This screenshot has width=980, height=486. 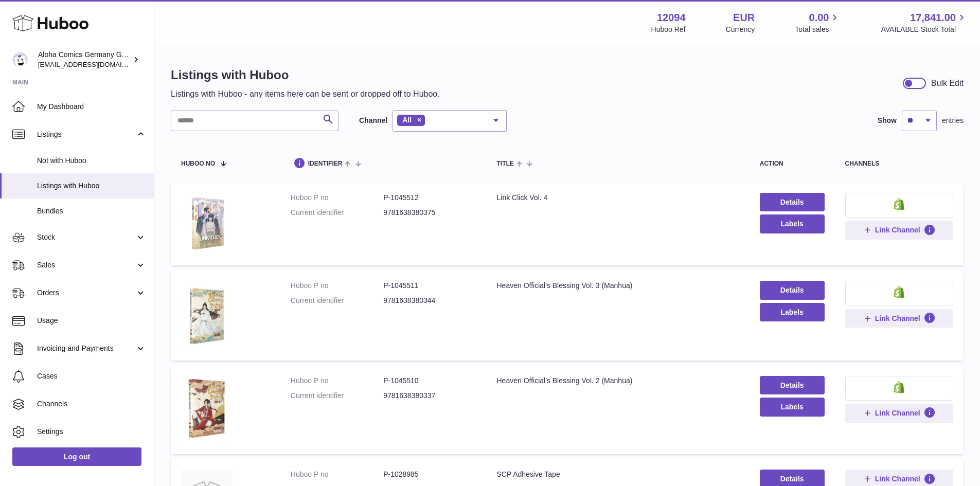 I want to click on img: Heaven Official's Blessing Vol. 3 (Manhua), so click(x=207, y=314).